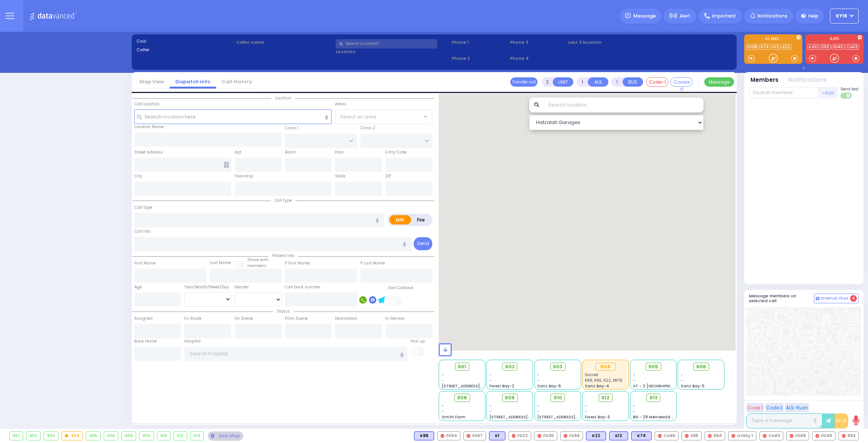  What do you see at coordinates (838, 47) in the screenshot?
I see `a: FD40` at bounding box center [838, 47].